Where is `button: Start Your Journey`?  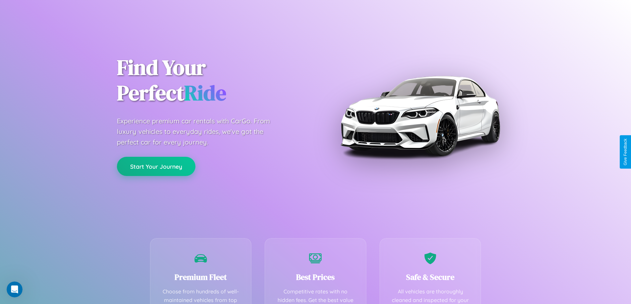
button: Start Your Journey is located at coordinates (156, 167).